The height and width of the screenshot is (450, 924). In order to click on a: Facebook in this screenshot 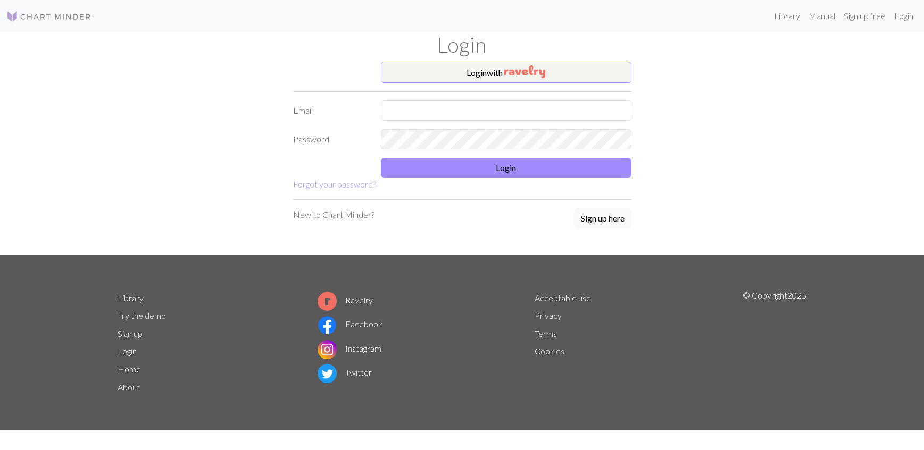, I will do `click(350, 324)`.